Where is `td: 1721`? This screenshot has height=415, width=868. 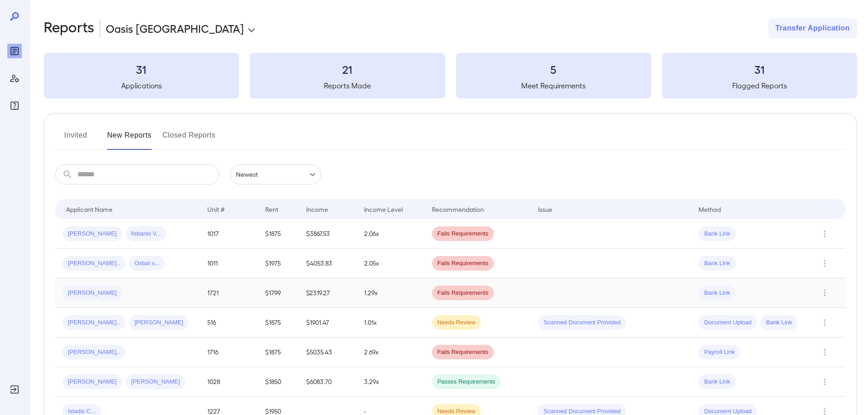 td: 1721 is located at coordinates (229, 293).